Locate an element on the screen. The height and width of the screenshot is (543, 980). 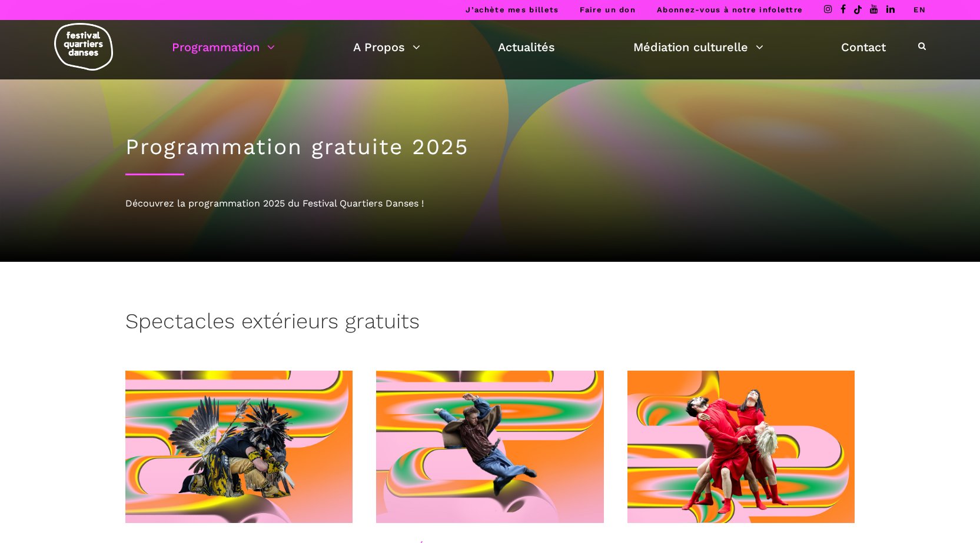
h1: Programmation gratuite 2025 is located at coordinates (490, 147).